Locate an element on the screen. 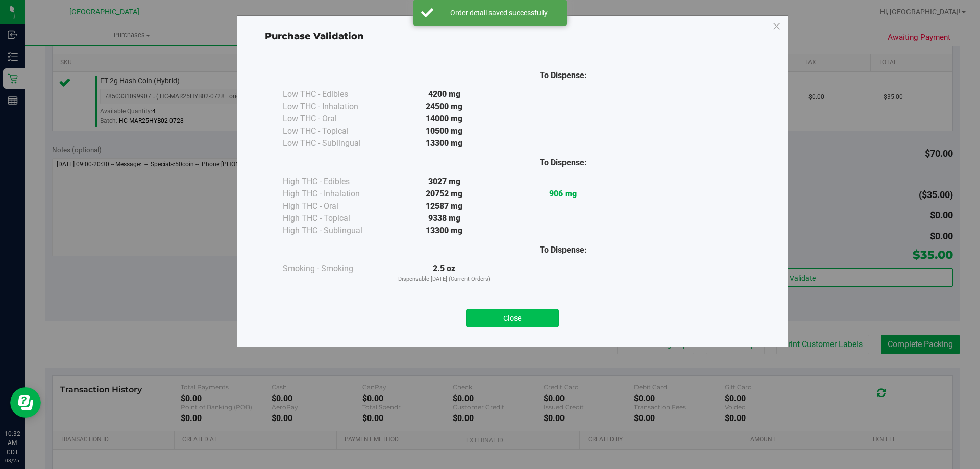 Image resolution: width=980 pixels, height=469 pixels. div: High THC - Edibles is located at coordinates (334, 181).